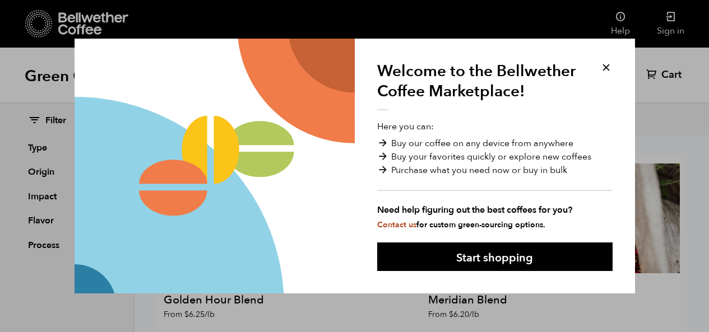 The height and width of the screenshot is (332, 709). What do you see at coordinates (397, 225) in the screenshot?
I see `a: Contact us` at bounding box center [397, 225].